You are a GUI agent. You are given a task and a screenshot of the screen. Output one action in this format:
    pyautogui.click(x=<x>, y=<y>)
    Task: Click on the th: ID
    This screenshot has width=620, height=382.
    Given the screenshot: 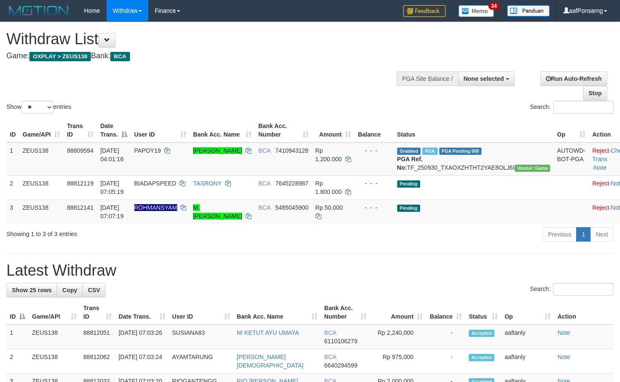 What is the action you would take?
    pyautogui.click(x=13, y=130)
    